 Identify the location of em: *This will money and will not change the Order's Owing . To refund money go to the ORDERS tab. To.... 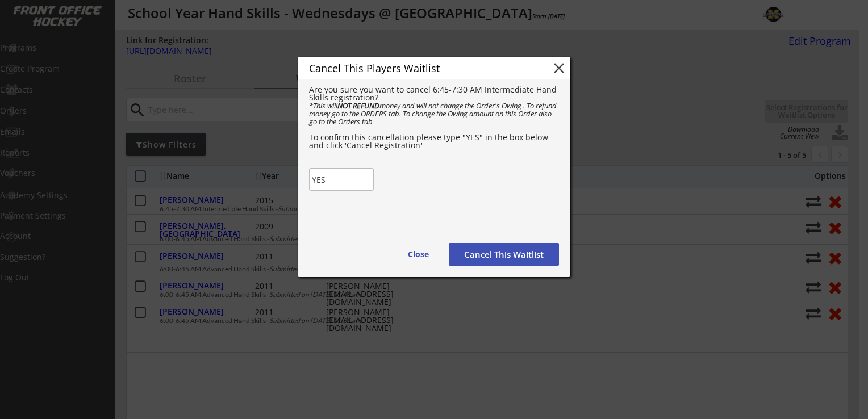
(433, 114).